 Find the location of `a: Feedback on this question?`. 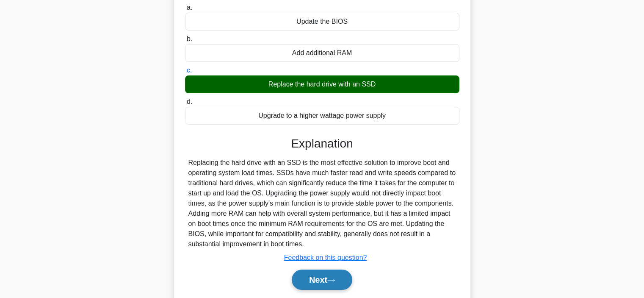

a: Feedback on this question? is located at coordinates (325, 257).